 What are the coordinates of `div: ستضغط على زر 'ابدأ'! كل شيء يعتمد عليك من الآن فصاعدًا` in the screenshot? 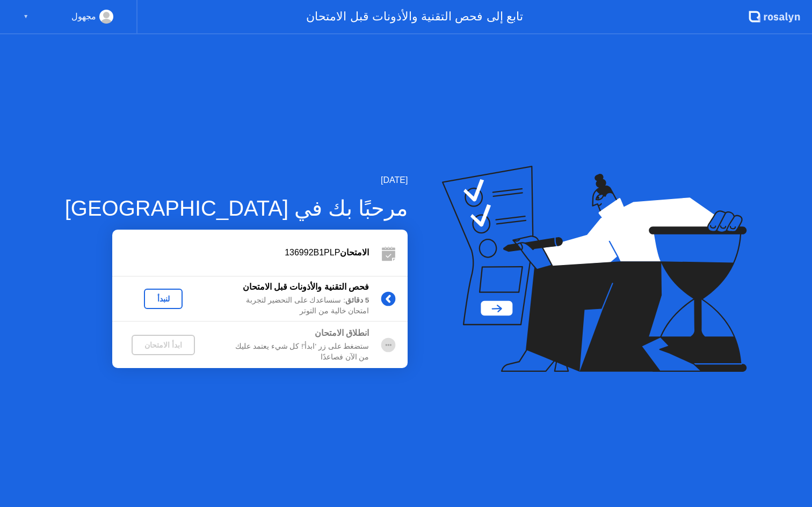 It's located at (292, 352).